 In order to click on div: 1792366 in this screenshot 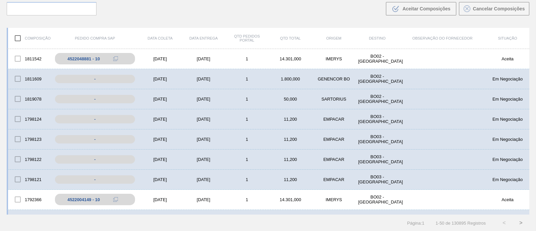, I will do `click(30, 199)`.